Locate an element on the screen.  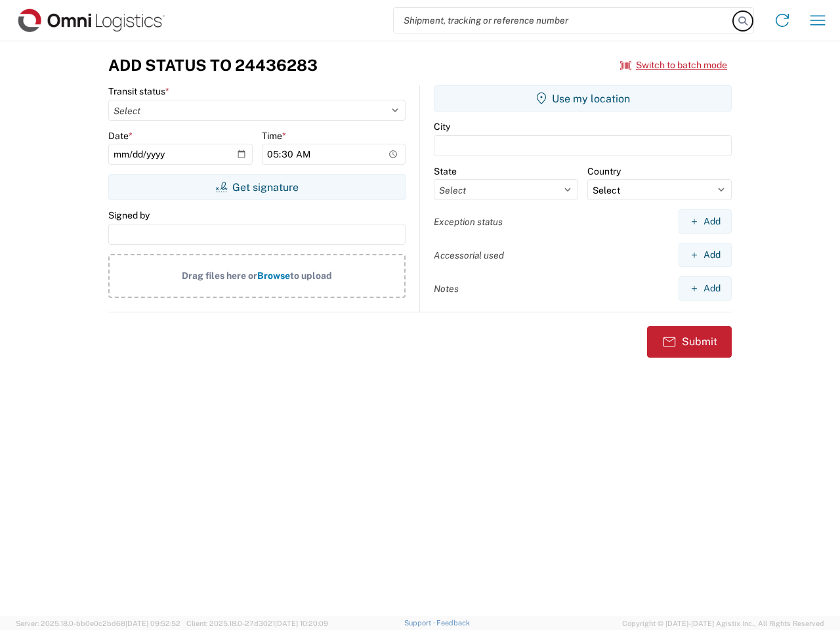
label: City is located at coordinates (442, 127).